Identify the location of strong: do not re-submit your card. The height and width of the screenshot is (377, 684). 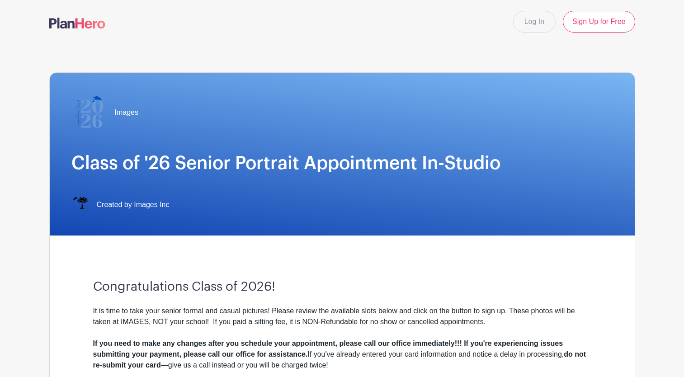
(340, 360).